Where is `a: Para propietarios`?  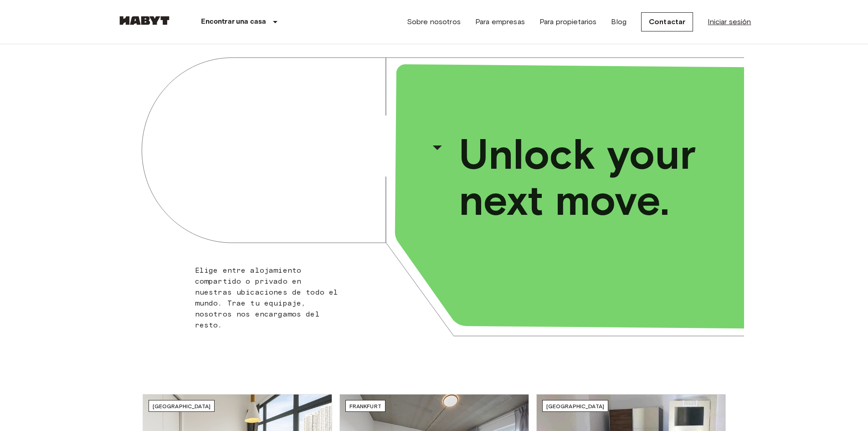 a: Para propietarios is located at coordinates (568, 22).